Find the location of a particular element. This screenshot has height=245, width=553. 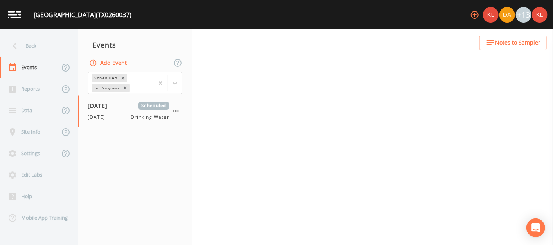

button: Notes to Sampler is located at coordinates (513, 43).